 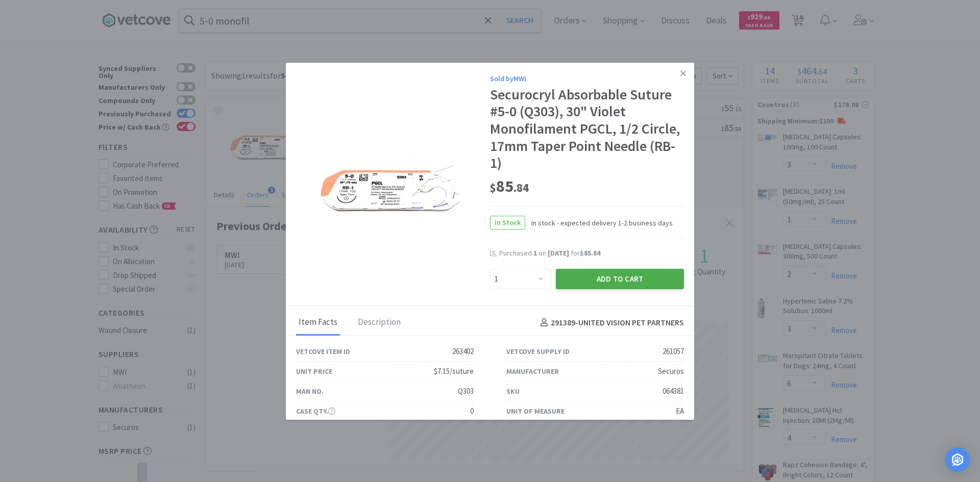 I want to click on div: Purchased on for, so click(x=591, y=254).